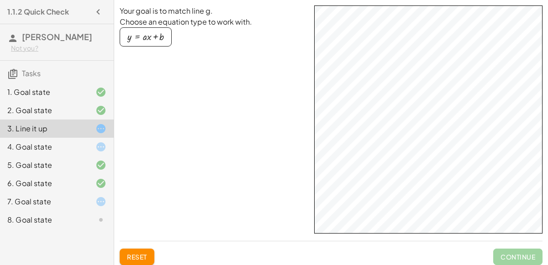 The image size is (548, 265). I want to click on i: Task not started., so click(101, 220).